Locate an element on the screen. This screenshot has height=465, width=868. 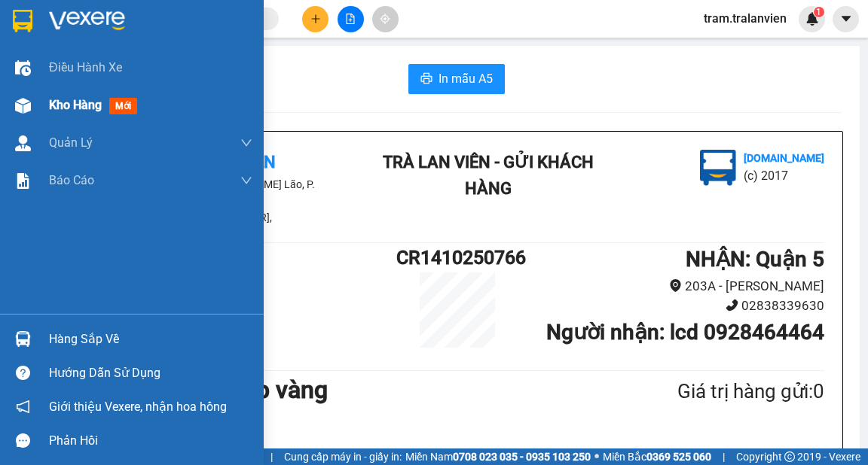
div: Hướng dẫn sử dụng is located at coordinates (151, 373).